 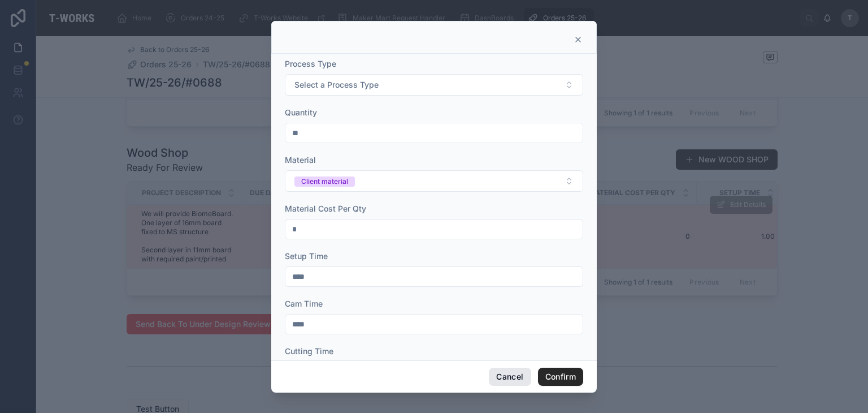 I want to click on span: Quantity, so click(x=301, y=112).